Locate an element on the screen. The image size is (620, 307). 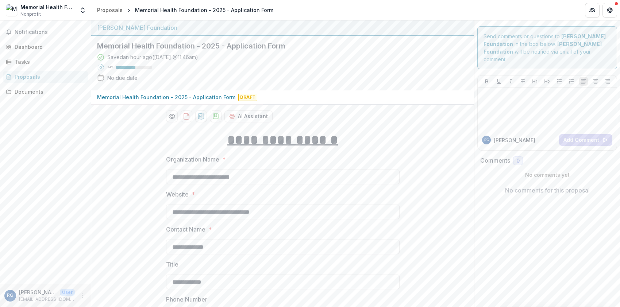
p: 54 % is located at coordinates (110, 68).